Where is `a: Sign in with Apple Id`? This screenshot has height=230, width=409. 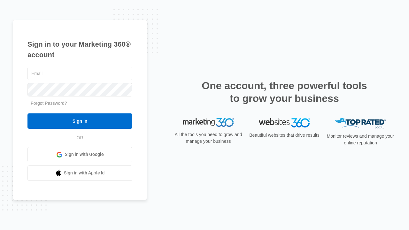
a: Sign in with Apple Id is located at coordinates (80, 173).